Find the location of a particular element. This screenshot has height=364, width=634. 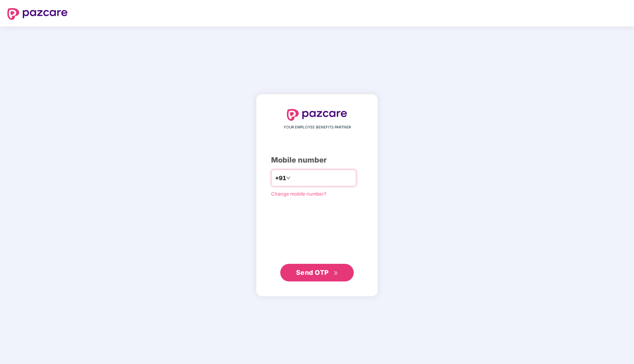

div: Mobile number is located at coordinates (317, 160).